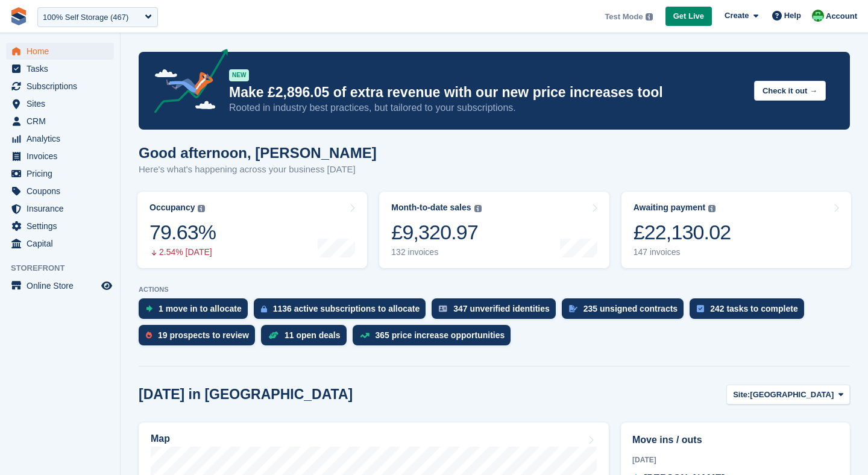 This screenshot has width=868, height=475. What do you see at coordinates (436, 233) in the screenshot?
I see `div: £9,320.97` at bounding box center [436, 233].